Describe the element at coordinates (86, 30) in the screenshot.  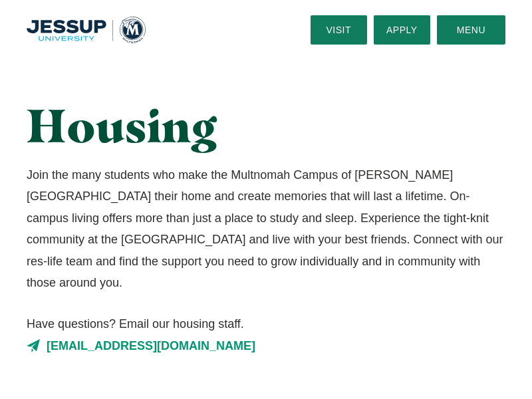
I see `img: Multnomah University Logo` at that location.